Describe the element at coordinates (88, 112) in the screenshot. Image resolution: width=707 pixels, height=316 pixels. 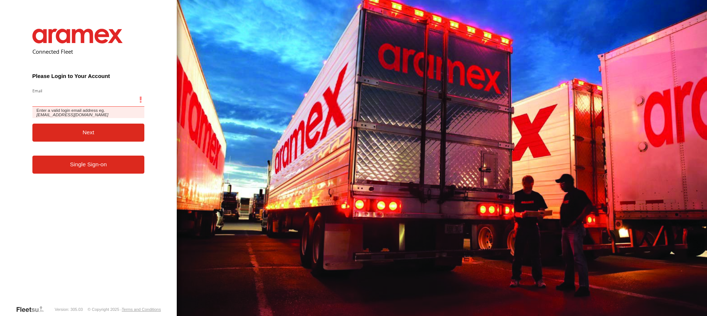
I see `span: Enter a valid login email address eg.` at that location.